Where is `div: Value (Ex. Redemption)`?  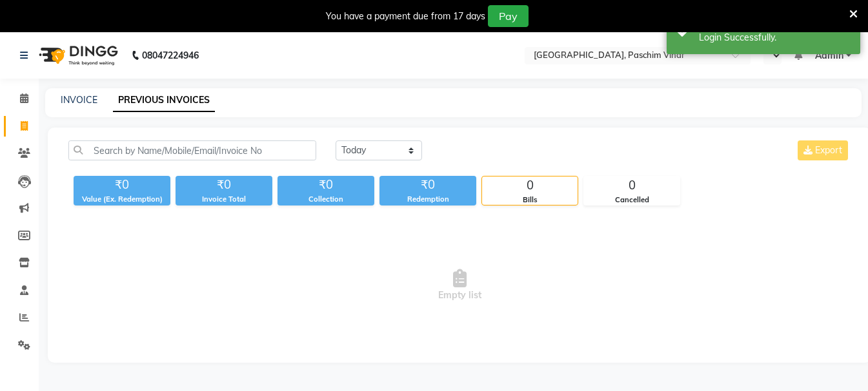 div: Value (Ex. Redemption) is located at coordinates (122, 199).